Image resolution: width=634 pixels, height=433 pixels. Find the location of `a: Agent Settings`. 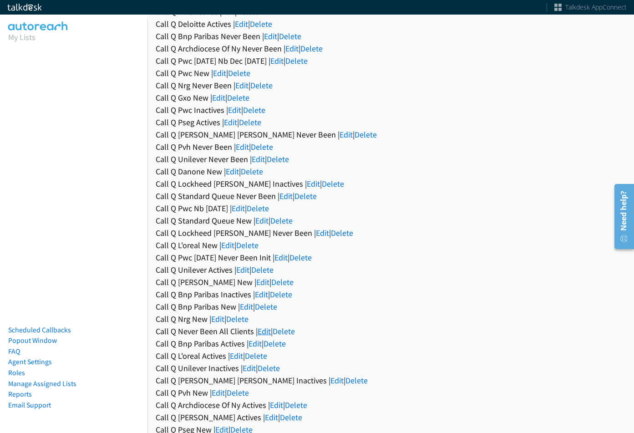

a: Agent Settings is located at coordinates (30, 361).